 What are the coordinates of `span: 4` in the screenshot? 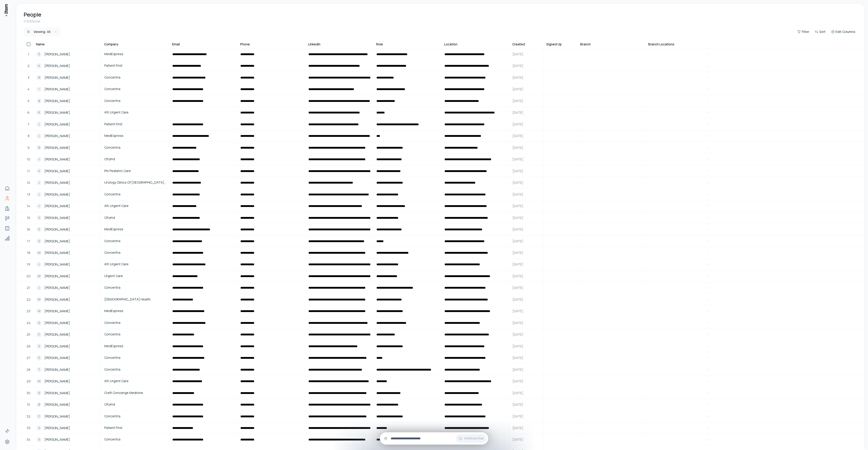 It's located at (28, 89).